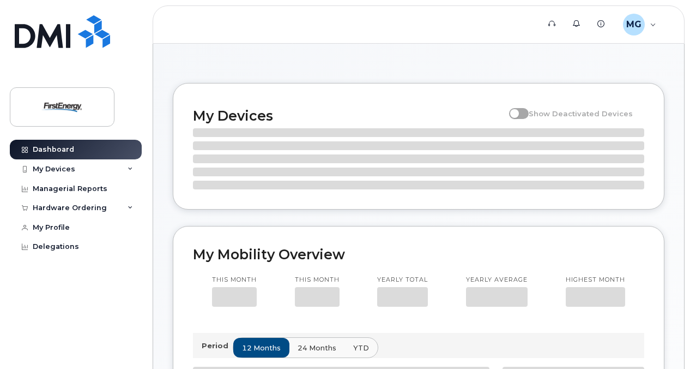 The height and width of the screenshot is (369, 690). I want to click on p: Highest month, so click(595, 280).